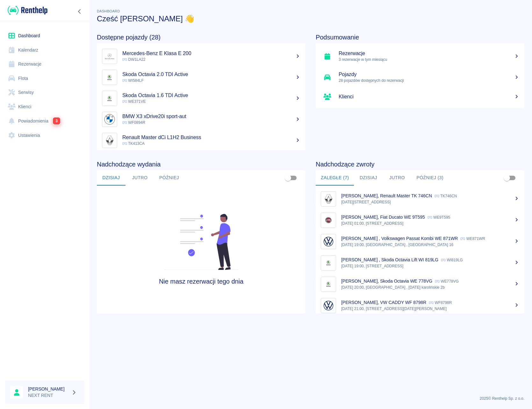  Describe the element at coordinates (211, 96) in the screenshot. I see `h5: Skoda Octavia 1.6 TDI Active` at that location.